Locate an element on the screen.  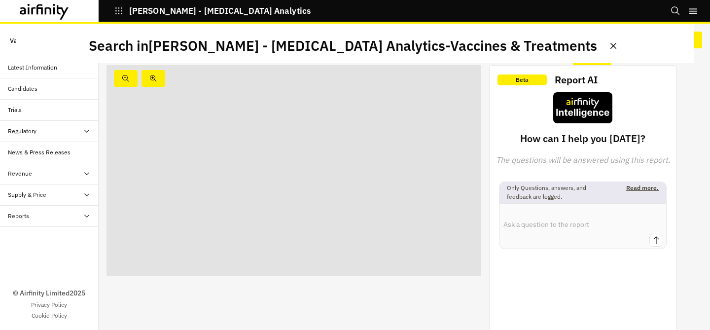
a: Cookie Policy is located at coordinates (49, 316).